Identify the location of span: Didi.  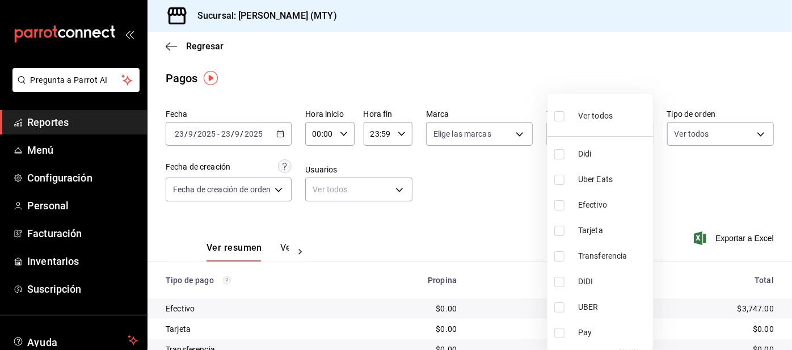
(613, 154).